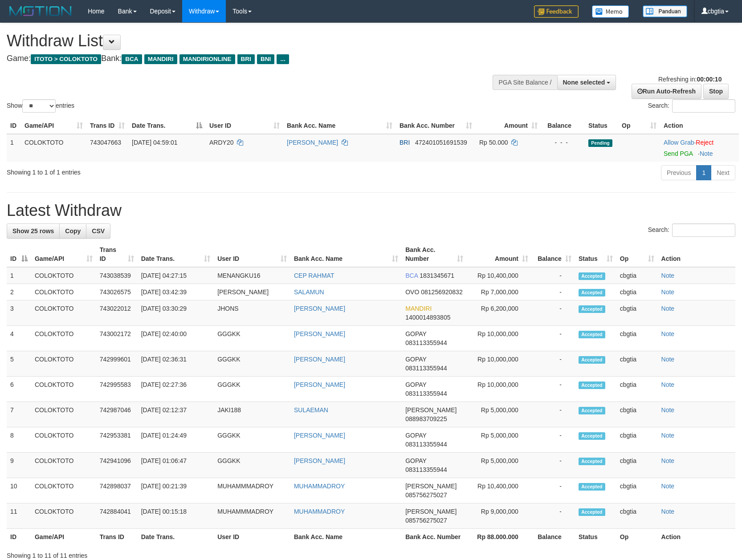 This screenshot has height=560, width=742. What do you see at coordinates (244, 126) in the screenshot?
I see `th: User ID: activate to sort column ascending` at bounding box center [244, 126].